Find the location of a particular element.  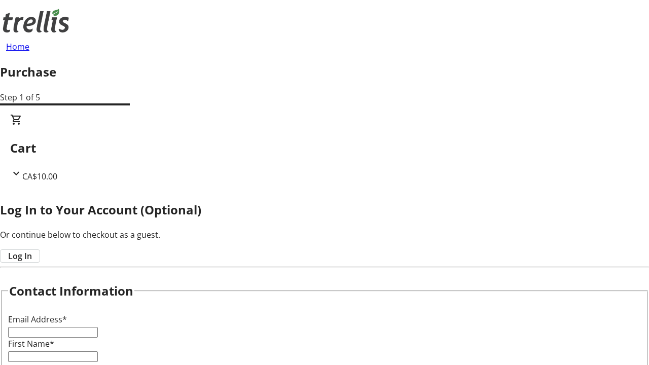

span: CA$10.00 is located at coordinates (40, 176).